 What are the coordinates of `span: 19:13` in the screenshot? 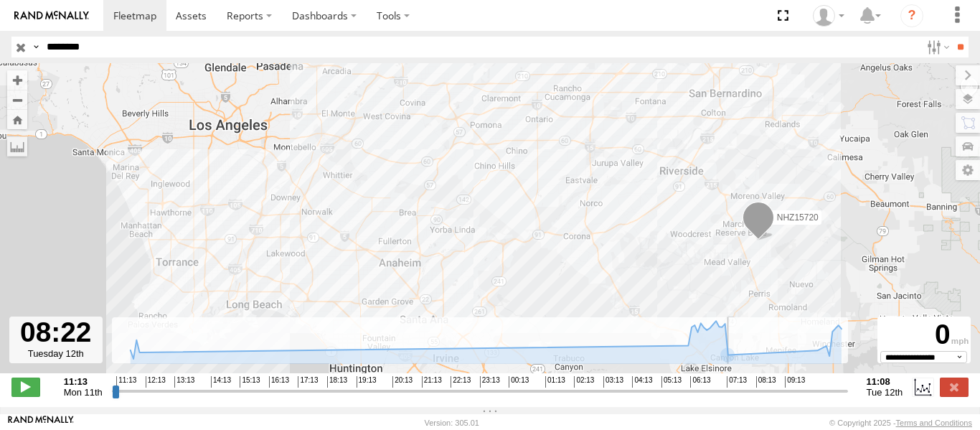 It's located at (367, 382).